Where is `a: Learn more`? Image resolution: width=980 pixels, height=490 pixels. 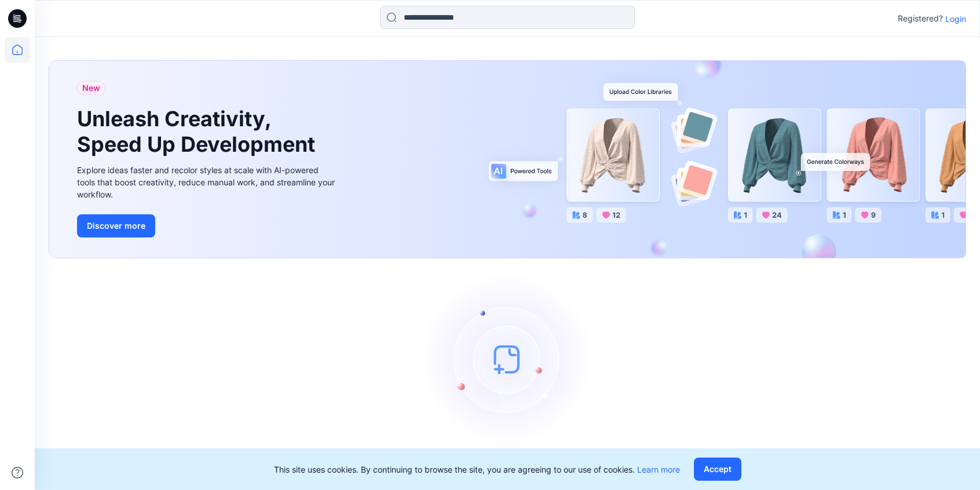 a: Learn more is located at coordinates (658, 469).